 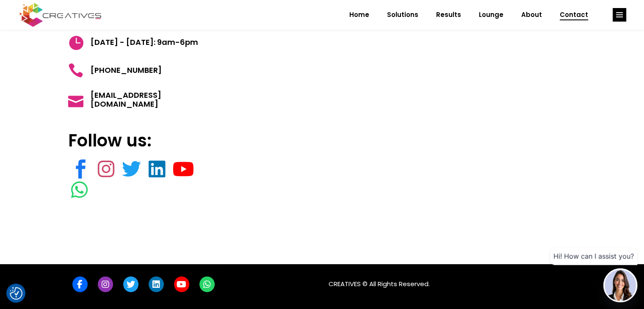 What do you see at coordinates (403, 15) in the screenshot?
I see `span: Solutions` at bounding box center [403, 15].